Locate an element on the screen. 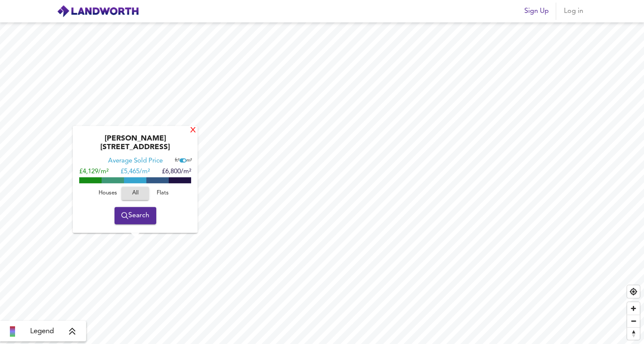 The image size is (644, 344). span: Reset bearing to north is located at coordinates (633, 334).